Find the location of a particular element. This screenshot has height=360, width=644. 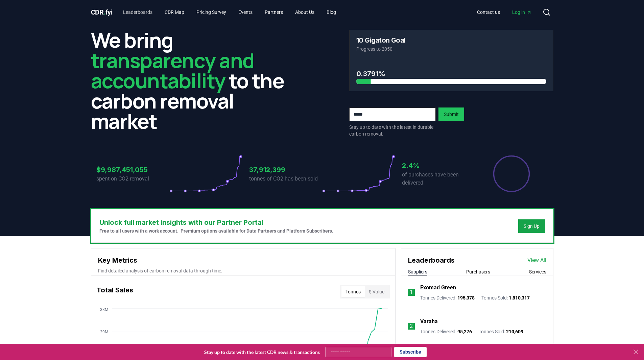

button: Submit is located at coordinates (452, 114).